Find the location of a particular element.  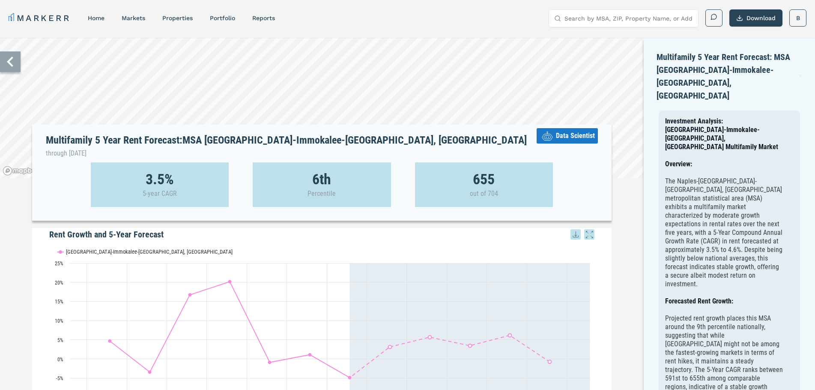

p: Percentile is located at coordinates (322, 194).